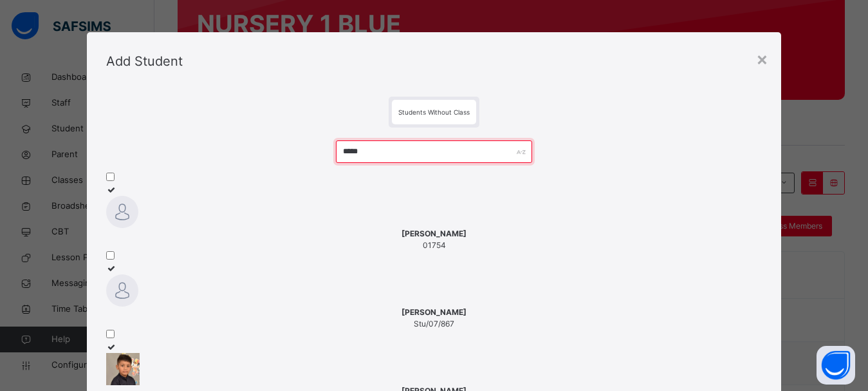  Describe the element at coordinates (836, 365) in the screenshot. I see `button: Open asap` at that location.